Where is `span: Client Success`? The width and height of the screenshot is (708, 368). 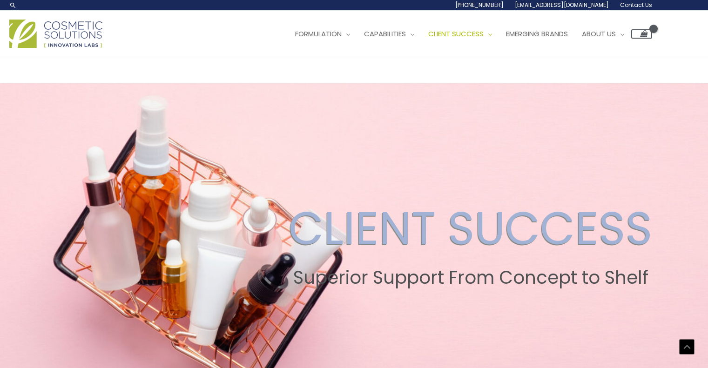 span: Client Success is located at coordinates (456, 34).